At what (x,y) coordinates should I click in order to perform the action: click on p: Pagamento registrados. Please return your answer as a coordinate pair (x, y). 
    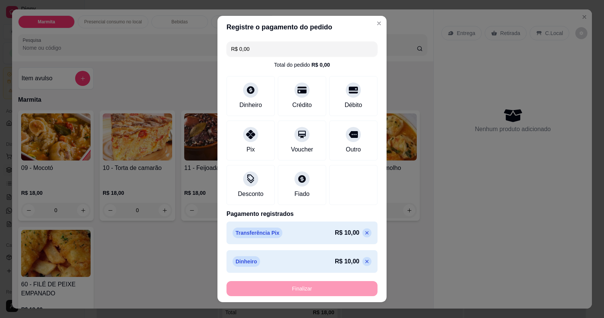
    Looking at the image, I should click on (302, 214).